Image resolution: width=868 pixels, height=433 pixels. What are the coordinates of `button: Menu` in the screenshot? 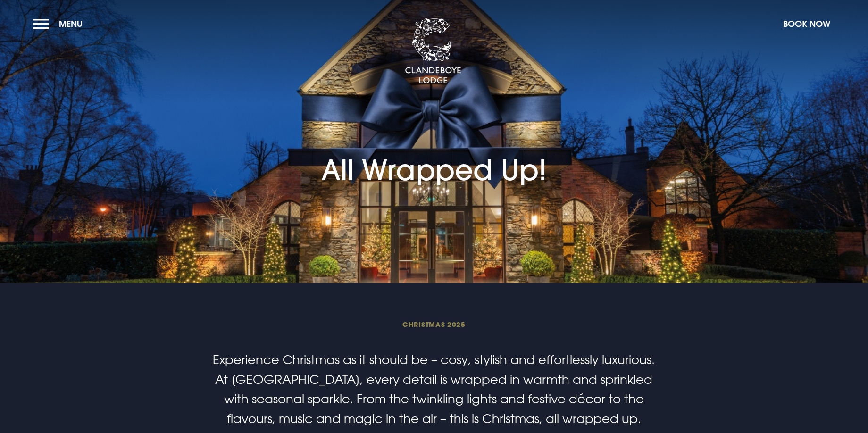 It's located at (60, 23).